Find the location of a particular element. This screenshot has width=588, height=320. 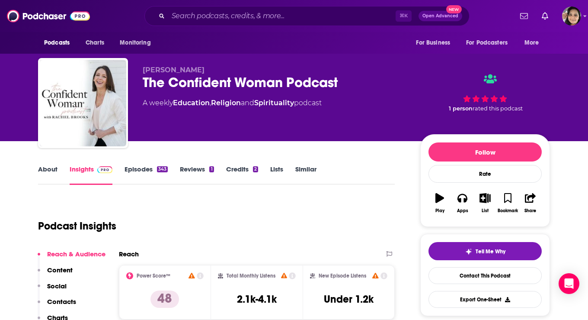

h2: Power Score™ is located at coordinates (154, 275).